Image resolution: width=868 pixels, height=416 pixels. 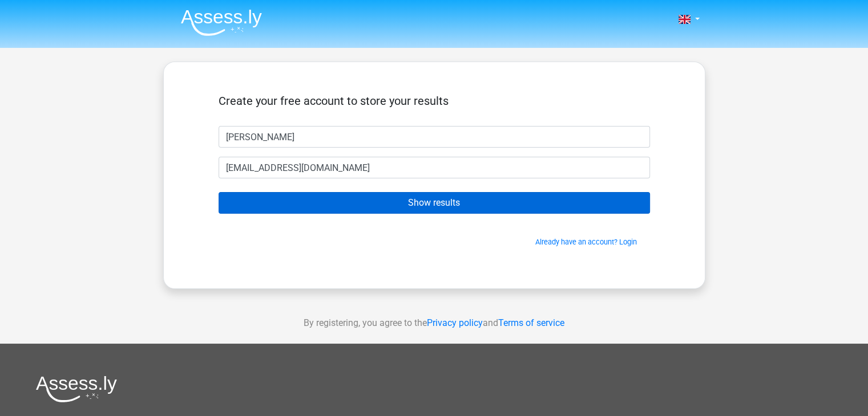 What do you see at coordinates (454, 322) in the screenshot?
I see `a: Privacy policy` at bounding box center [454, 322].